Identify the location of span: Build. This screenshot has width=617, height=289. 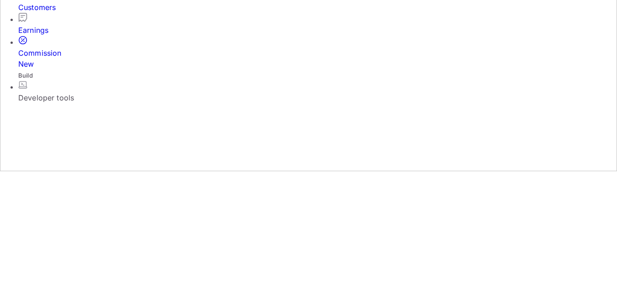
(26, 75).